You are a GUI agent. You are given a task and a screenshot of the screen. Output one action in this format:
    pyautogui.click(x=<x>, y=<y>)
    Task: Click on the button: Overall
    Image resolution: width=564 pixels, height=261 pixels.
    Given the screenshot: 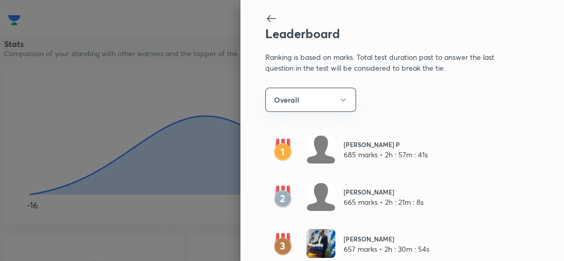 What is the action you would take?
    pyautogui.click(x=311, y=100)
    